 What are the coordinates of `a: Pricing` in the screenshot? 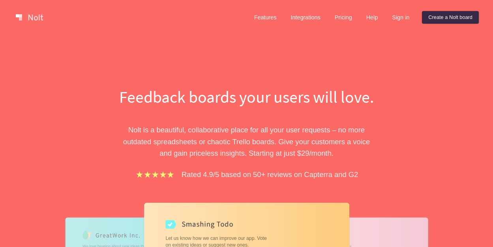 It's located at (343, 17).